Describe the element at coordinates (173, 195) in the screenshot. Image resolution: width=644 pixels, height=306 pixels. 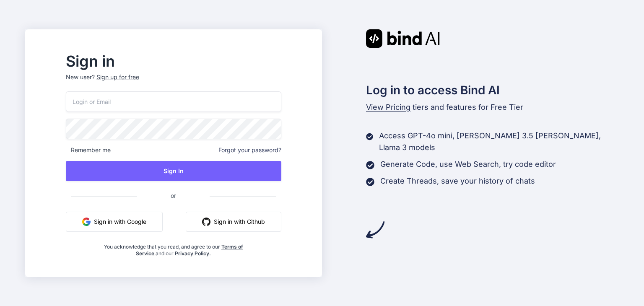
I see `span: or` at that location.